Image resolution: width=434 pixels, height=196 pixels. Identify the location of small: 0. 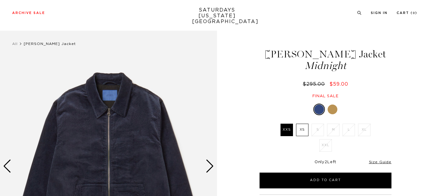
(414, 13).